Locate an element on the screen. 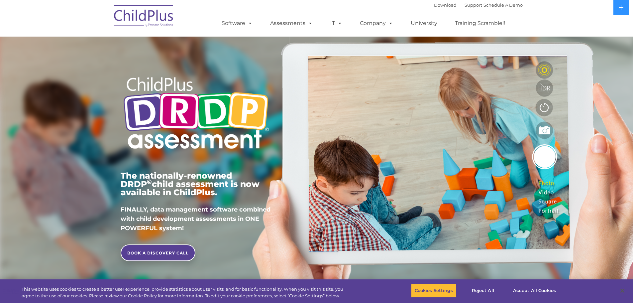 This screenshot has height=303, width=633. button: Accept All Cookies is located at coordinates (535, 291).